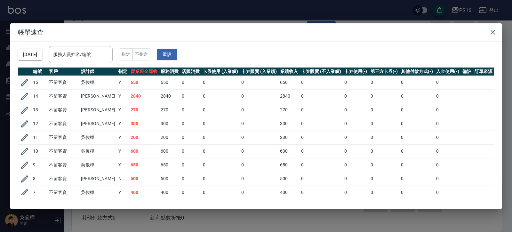 This screenshot has height=232, width=512. What do you see at coordinates (141, 54) in the screenshot?
I see `button: 不指定` at bounding box center [141, 54].